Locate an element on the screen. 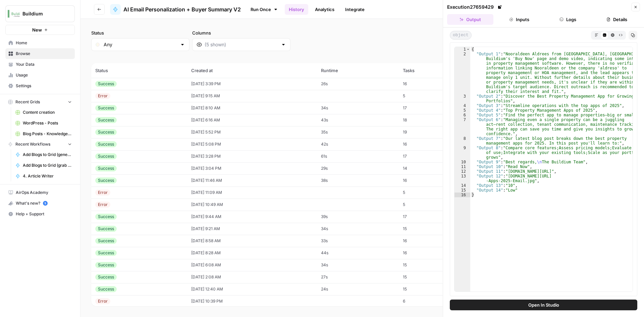 The width and height of the screenshot is (644, 317). span: Usage is located at coordinates (44, 75).